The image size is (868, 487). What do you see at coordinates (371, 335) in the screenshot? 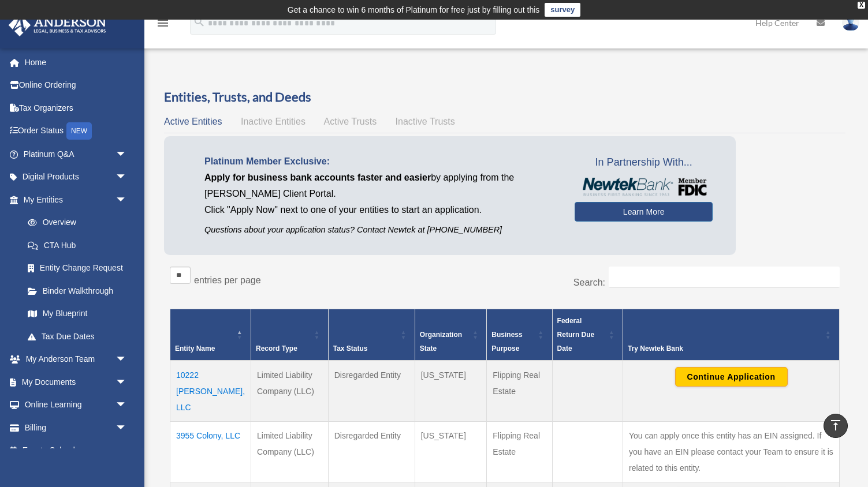
I see `th: Tax Status: Activate to sort` at bounding box center [371, 335].